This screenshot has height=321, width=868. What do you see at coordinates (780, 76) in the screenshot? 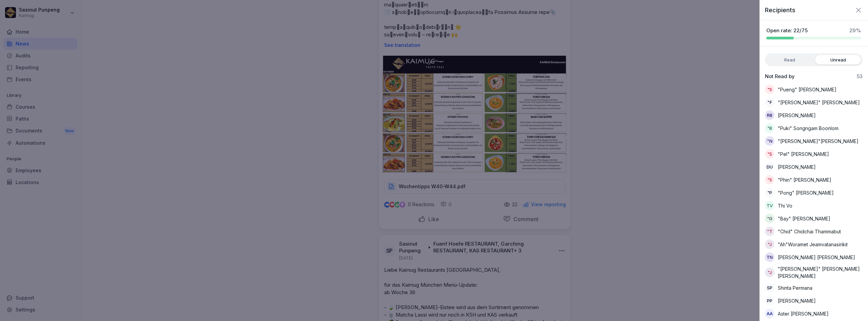
I see `p: Not Read by` at bounding box center [780, 76].